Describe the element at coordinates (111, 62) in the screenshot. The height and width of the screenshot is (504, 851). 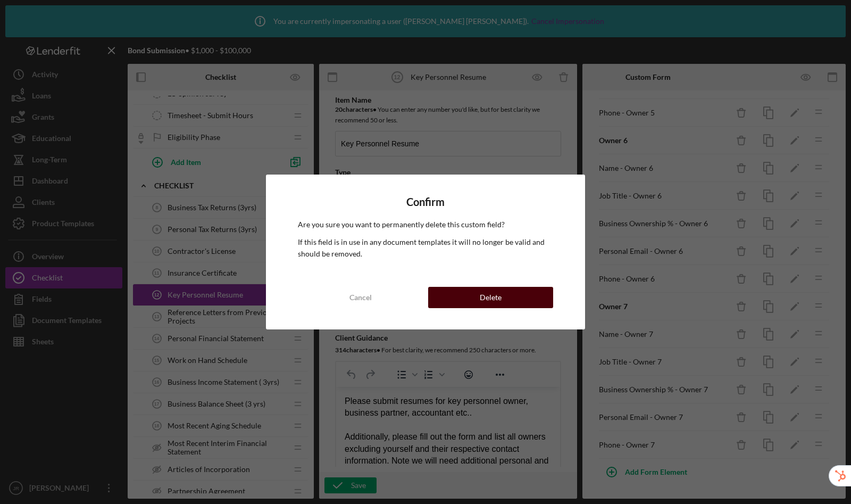
I see `body: Rich Text Area. Press ALT-0 for help.` at that location.